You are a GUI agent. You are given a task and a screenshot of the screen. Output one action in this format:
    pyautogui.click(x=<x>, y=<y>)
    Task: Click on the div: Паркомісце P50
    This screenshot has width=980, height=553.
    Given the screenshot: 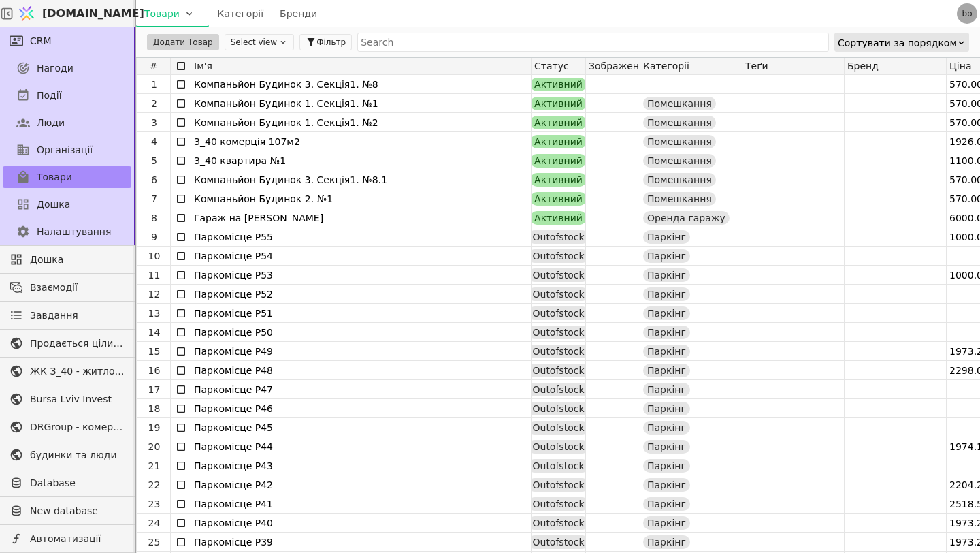 What is the action you would take?
    pyautogui.click(x=360, y=332)
    